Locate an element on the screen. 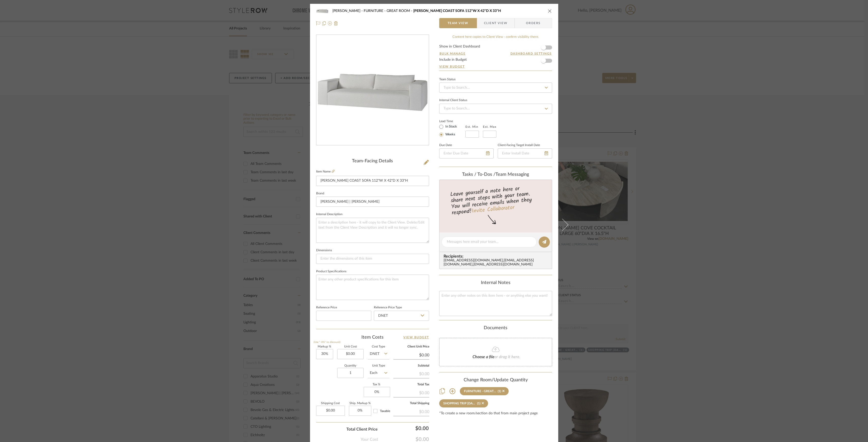 Image resolution: width=868 pixels, height=442 pixels. span: Recipients: is located at coordinates (497, 256).